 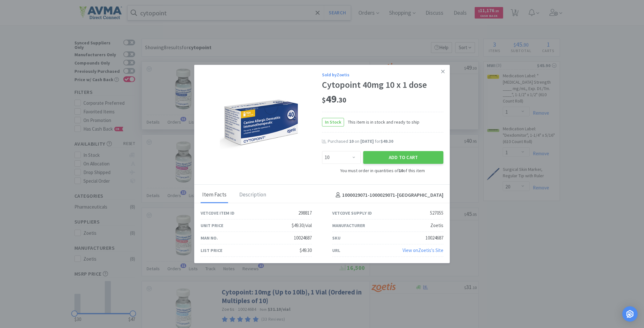 I want to click on div: Open Intercom Messenger, so click(x=630, y=314).